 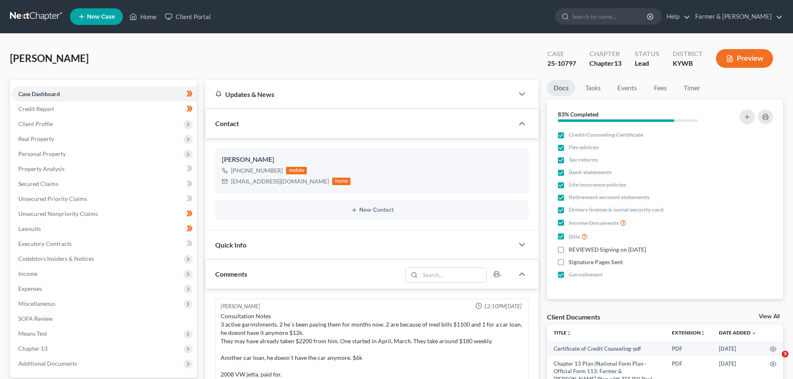 What do you see at coordinates (341, 182) in the screenshot?
I see `div: home` at bounding box center [341, 182].